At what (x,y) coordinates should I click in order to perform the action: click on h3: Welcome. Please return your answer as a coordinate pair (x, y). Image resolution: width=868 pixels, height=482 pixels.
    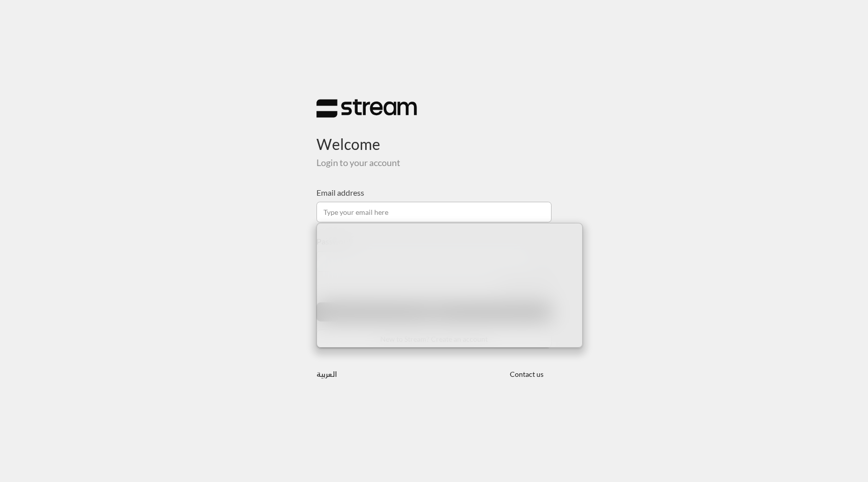
    Looking at the image, I should click on (434, 135).